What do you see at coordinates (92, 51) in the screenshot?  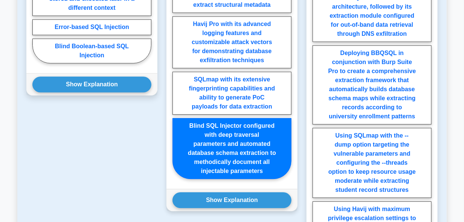 I see `label: Blind Boolean-based SQL Injection` at bounding box center [92, 51].